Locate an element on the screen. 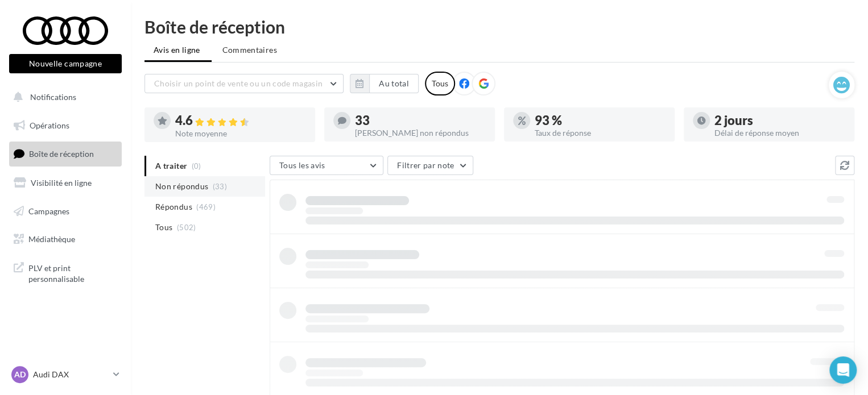  span: Commentaires is located at coordinates (250, 49).